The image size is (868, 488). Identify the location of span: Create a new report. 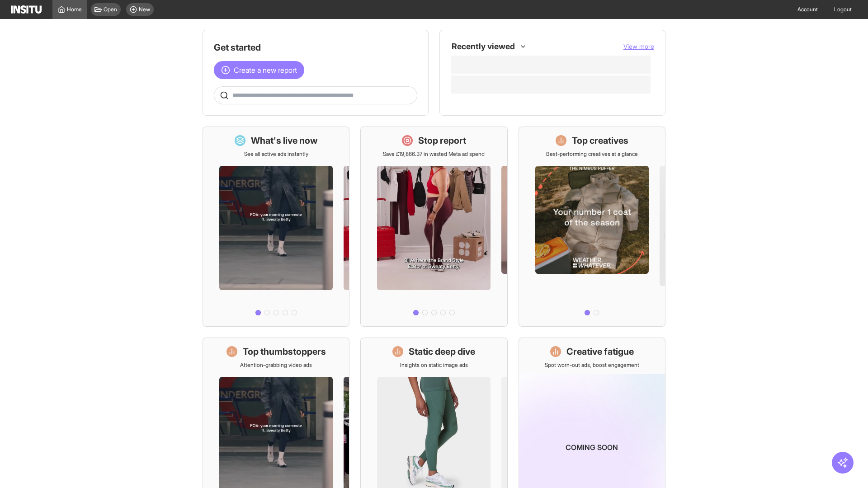
(265, 70).